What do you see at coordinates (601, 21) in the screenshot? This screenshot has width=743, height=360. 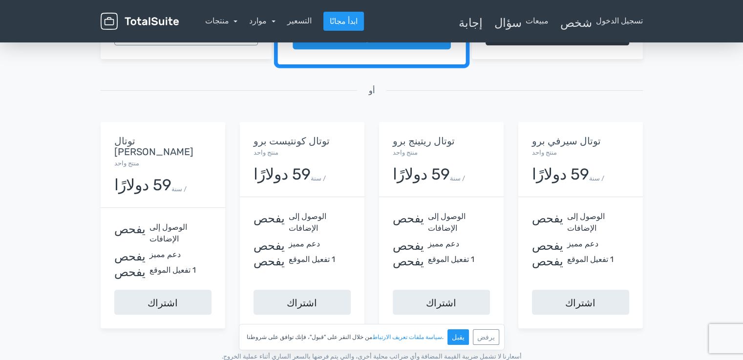 I see `a: شخصتسجيل الدخول` at bounding box center [601, 21].